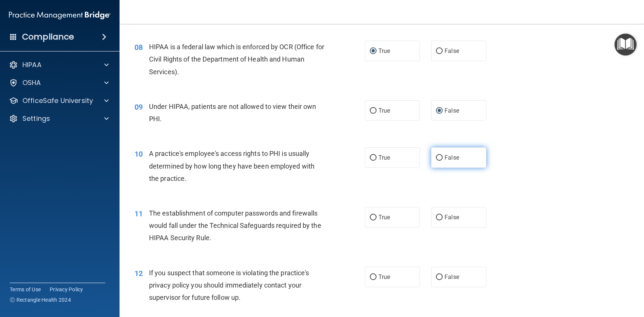  What do you see at coordinates (66, 289) in the screenshot?
I see `a: Privacy Policy` at bounding box center [66, 289].